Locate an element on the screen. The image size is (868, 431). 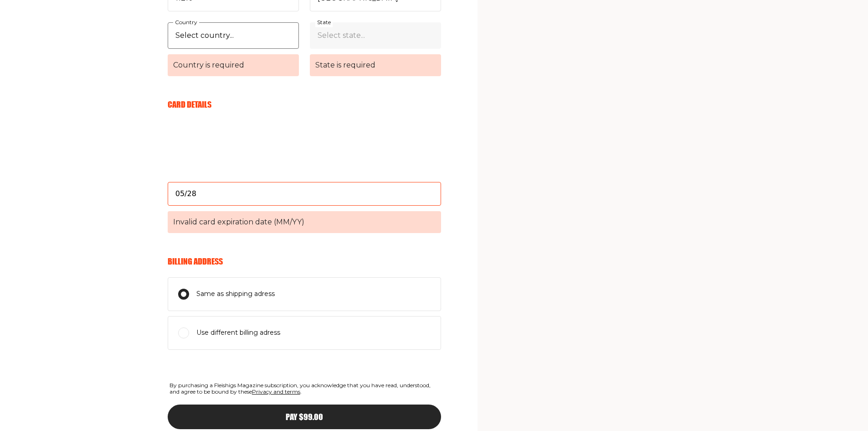
h6: Billing Address is located at coordinates (304, 261).